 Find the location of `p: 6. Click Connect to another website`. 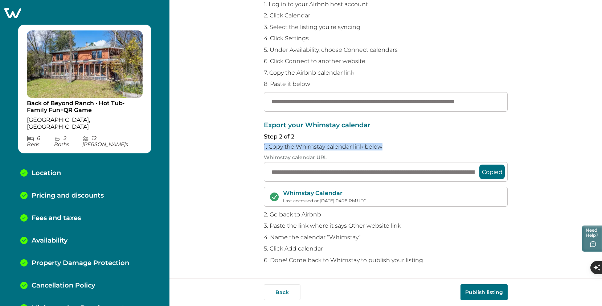

p: 6. Click Connect to another website is located at coordinates (386, 61).